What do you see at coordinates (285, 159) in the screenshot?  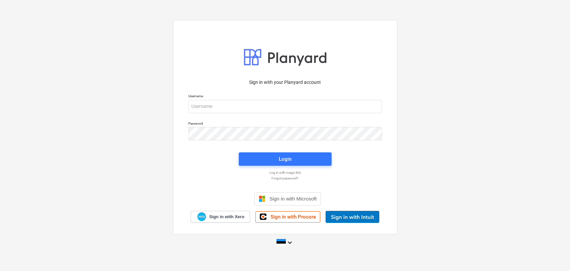 I see `button: Login` at bounding box center [285, 159].